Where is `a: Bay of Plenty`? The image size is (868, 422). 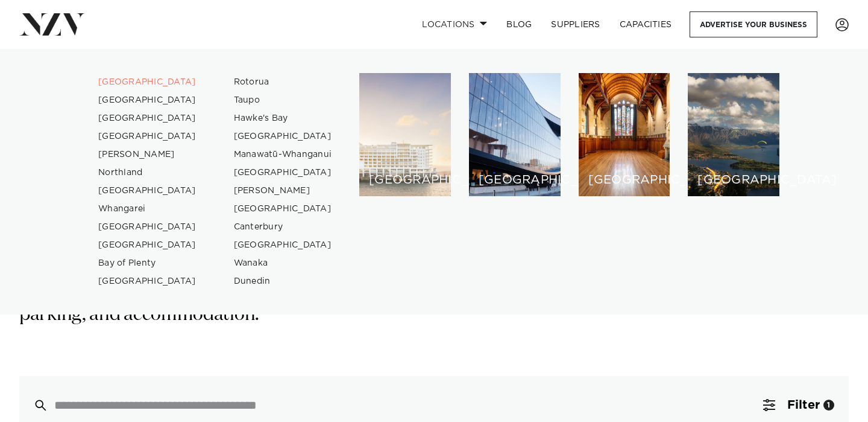
a: Bay of Plenty is located at coordinates (147, 263).